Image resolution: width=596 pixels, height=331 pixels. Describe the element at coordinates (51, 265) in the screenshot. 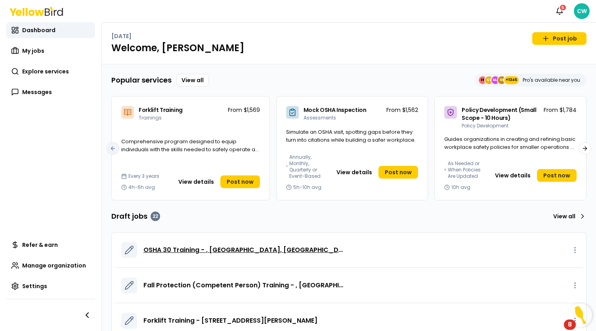

I see `a: Manage organization` at that location.